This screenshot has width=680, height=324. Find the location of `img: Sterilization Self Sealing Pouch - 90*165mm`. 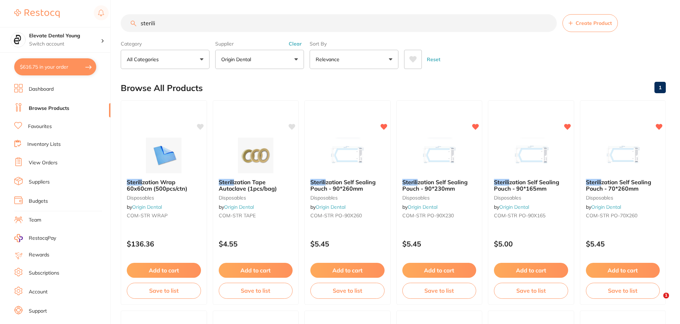

img: Sterilization Self Sealing Pouch - 90*165mm is located at coordinates (531, 155).